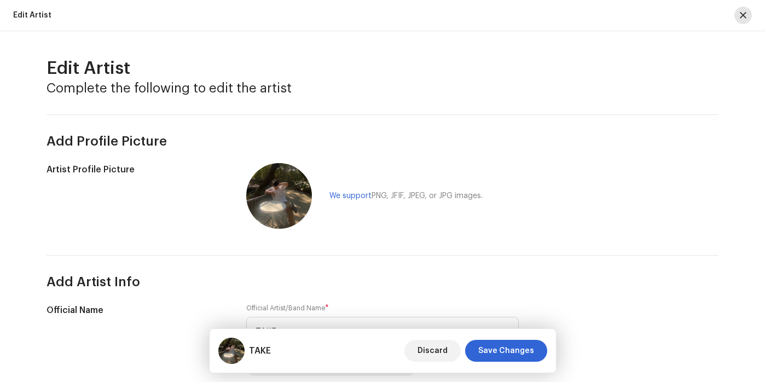 The width and height of the screenshot is (765, 382). Describe the element at coordinates (287, 308) in the screenshot. I see `label: Official Artist/Band Name` at that location.